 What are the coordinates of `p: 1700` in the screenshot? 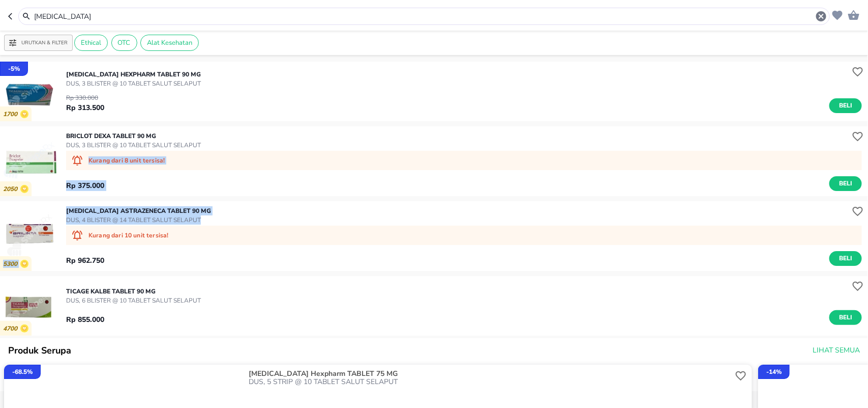 It's located at (12, 114).